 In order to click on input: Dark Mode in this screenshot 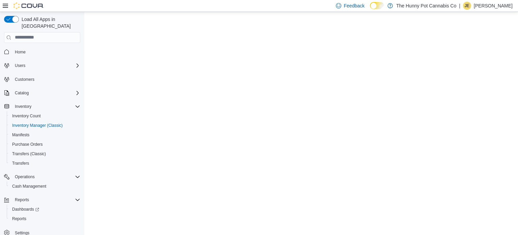, I will do `click(377, 5)`.